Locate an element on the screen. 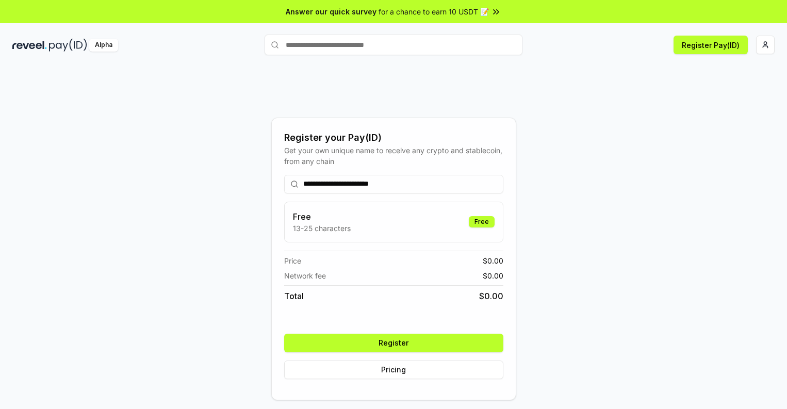 The image size is (787, 409). h3: Free is located at coordinates (322, 217).